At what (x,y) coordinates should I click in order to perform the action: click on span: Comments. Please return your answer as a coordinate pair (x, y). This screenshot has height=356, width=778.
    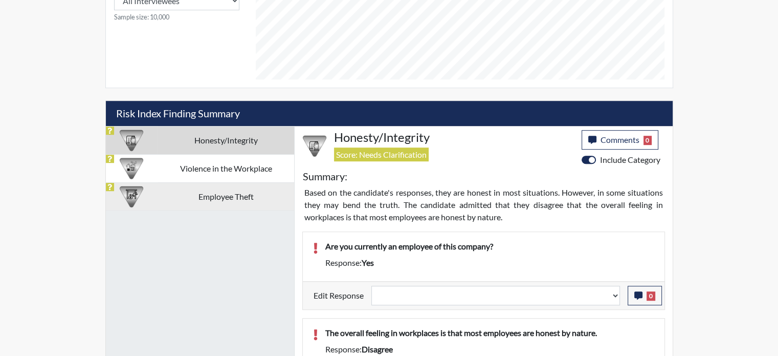
    Looking at the image, I should click on (620, 139).